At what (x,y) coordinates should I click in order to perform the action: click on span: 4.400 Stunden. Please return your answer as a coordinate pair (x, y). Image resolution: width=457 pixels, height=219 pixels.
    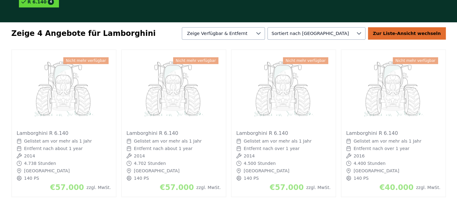
    Looking at the image, I should click on (369, 164).